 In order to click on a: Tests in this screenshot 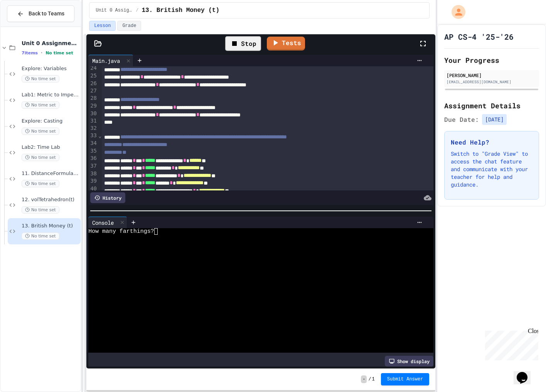, I will do `click(286, 44)`.